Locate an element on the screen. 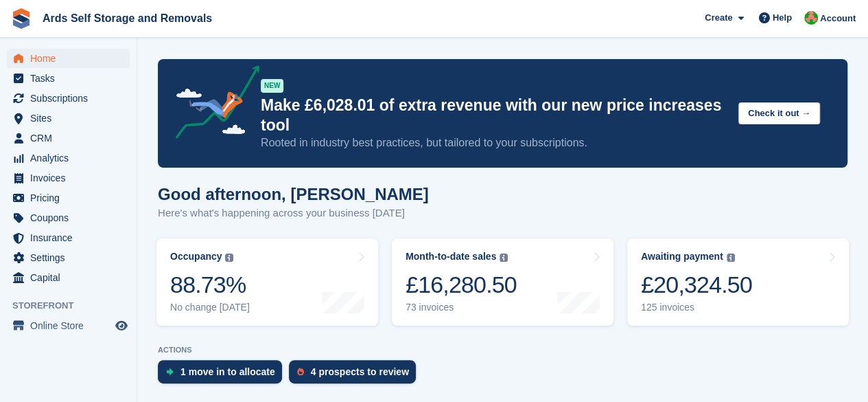  div: £20,324.50 is located at coordinates (697, 285).